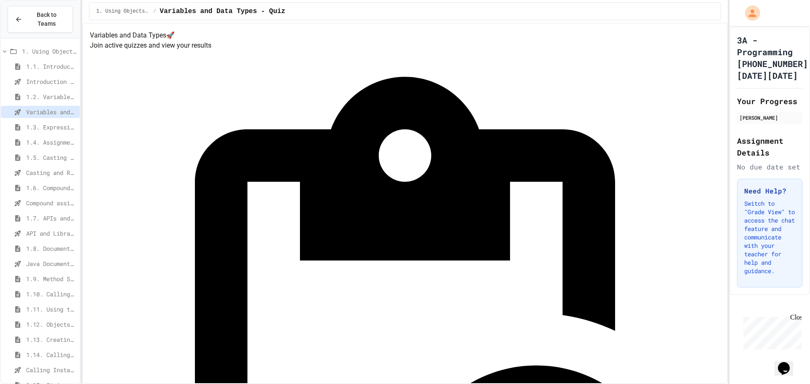  I want to click on p: Join active quizzes and view your results, so click(405, 46).